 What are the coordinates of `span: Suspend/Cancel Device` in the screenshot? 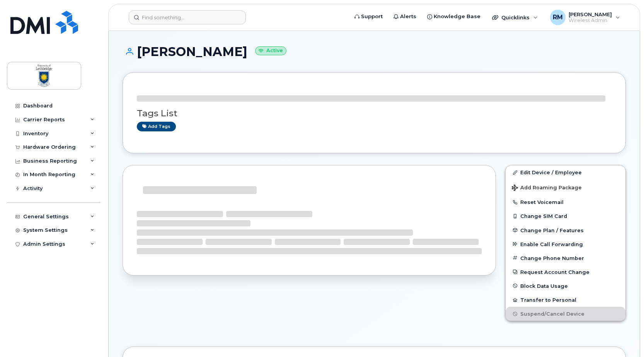 It's located at (552, 314).